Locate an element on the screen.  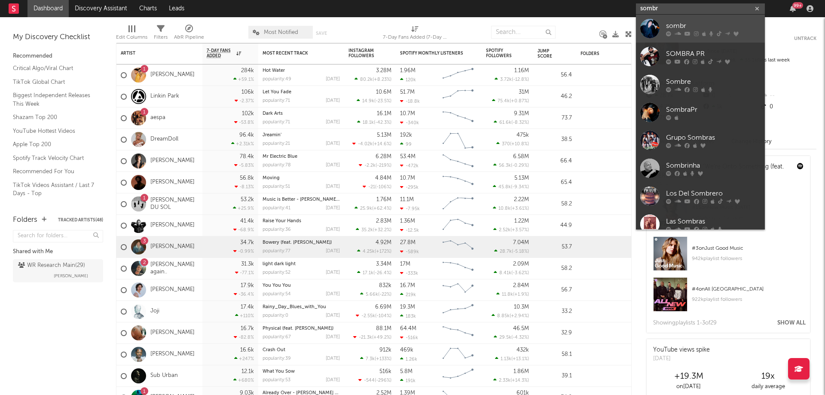
div: 99 is located at coordinates (406, 144).